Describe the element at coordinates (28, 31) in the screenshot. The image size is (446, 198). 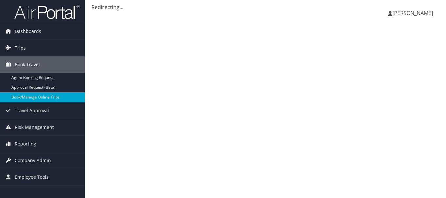
I see `span: Dashboards` at that location.